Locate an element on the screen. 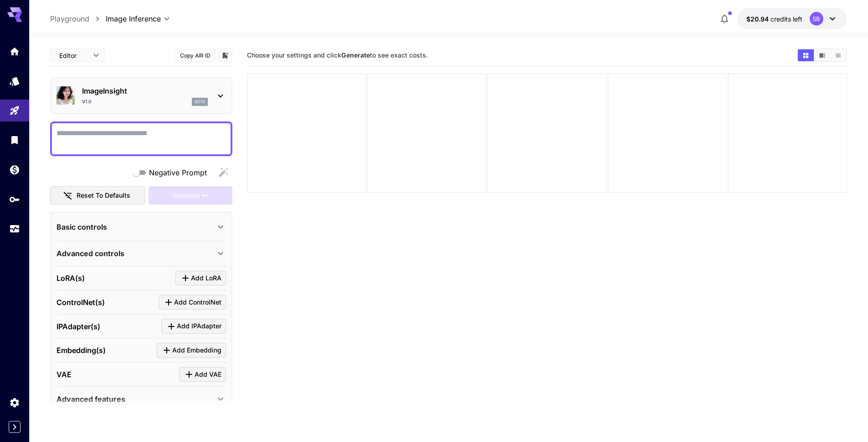 The height and width of the screenshot is (442, 868). div: Show media in grid viewShow media in video viewShow media in list view is located at coordinates (822, 56).